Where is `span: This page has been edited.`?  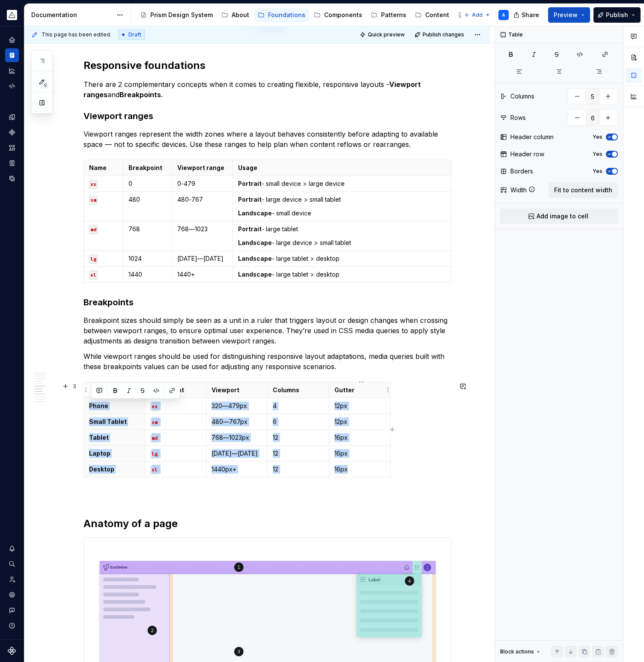 span: This page has been edited. is located at coordinates (76, 35).